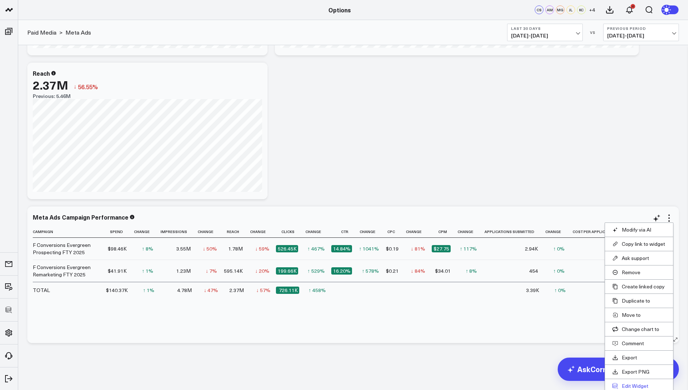  I want to click on div: Reach, so click(41, 73).